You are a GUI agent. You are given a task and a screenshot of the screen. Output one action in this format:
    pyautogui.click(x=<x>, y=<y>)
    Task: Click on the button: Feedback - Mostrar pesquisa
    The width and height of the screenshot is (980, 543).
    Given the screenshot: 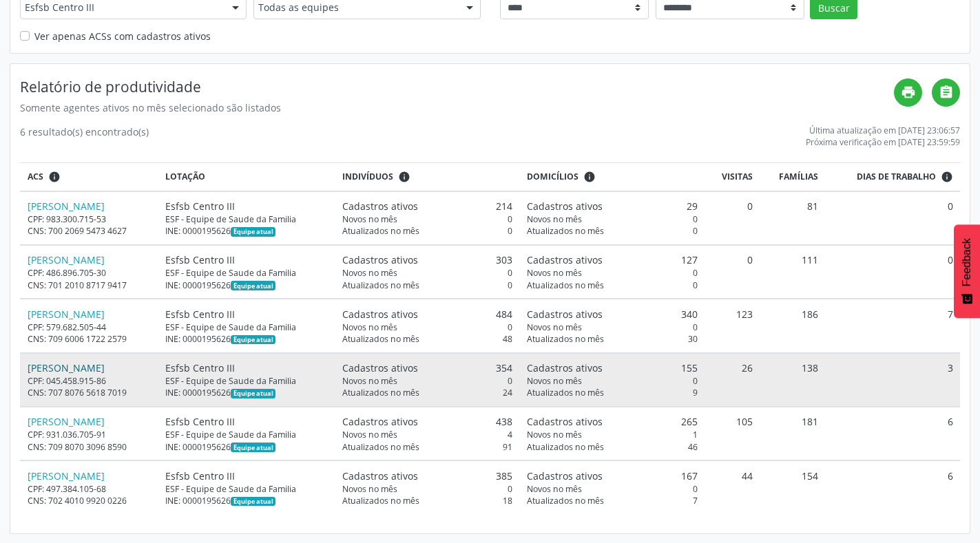 What is the action you would take?
    pyautogui.click(x=967, y=271)
    